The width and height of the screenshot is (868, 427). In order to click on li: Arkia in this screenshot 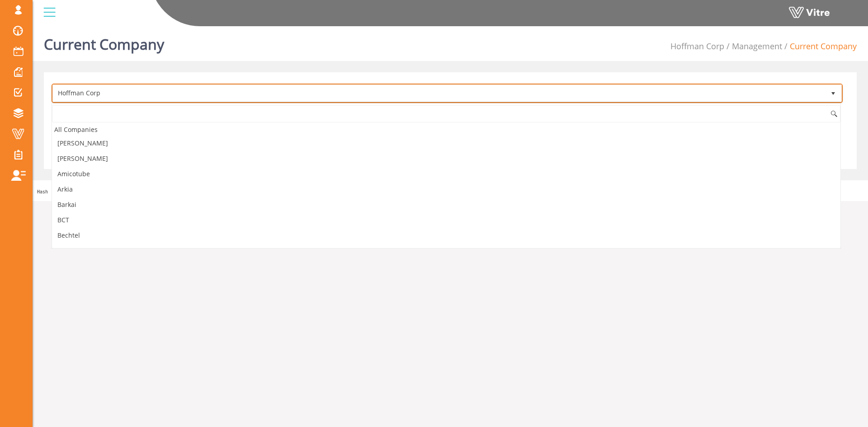, I will do `click(446, 190)`.